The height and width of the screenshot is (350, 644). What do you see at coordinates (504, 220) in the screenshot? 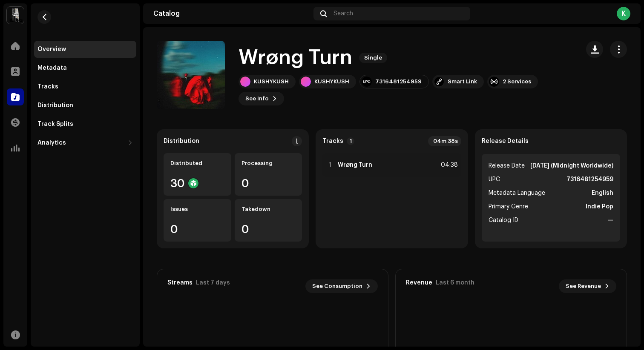
I see `span: Catalog ID` at bounding box center [504, 220].